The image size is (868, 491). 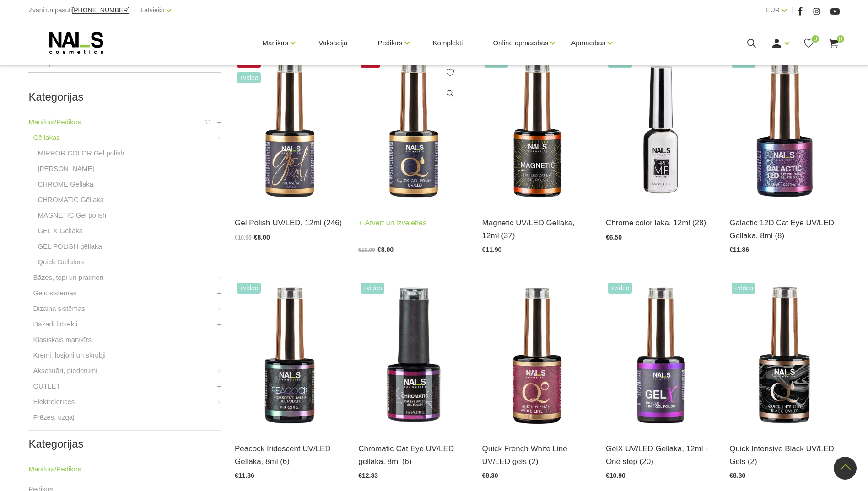 I want to click on a: Chrome color laka, 12ml (28), so click(x=661, y=223).